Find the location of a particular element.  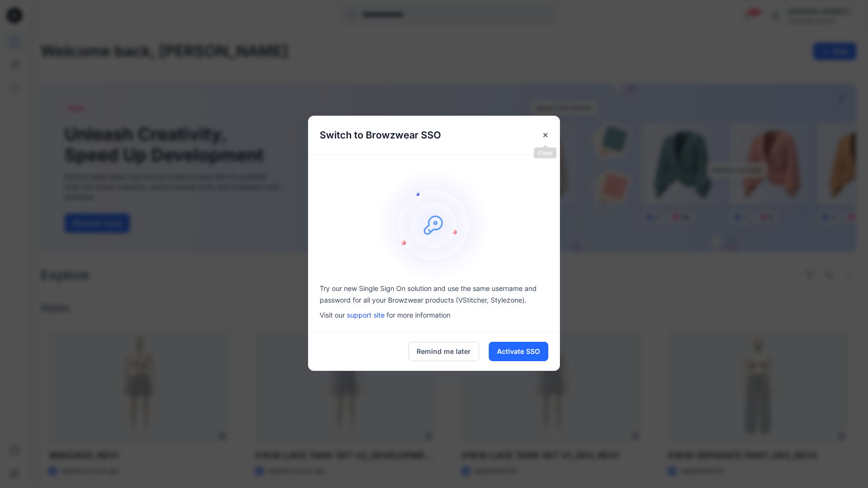

a: support site is located at coordinates (366, 315).